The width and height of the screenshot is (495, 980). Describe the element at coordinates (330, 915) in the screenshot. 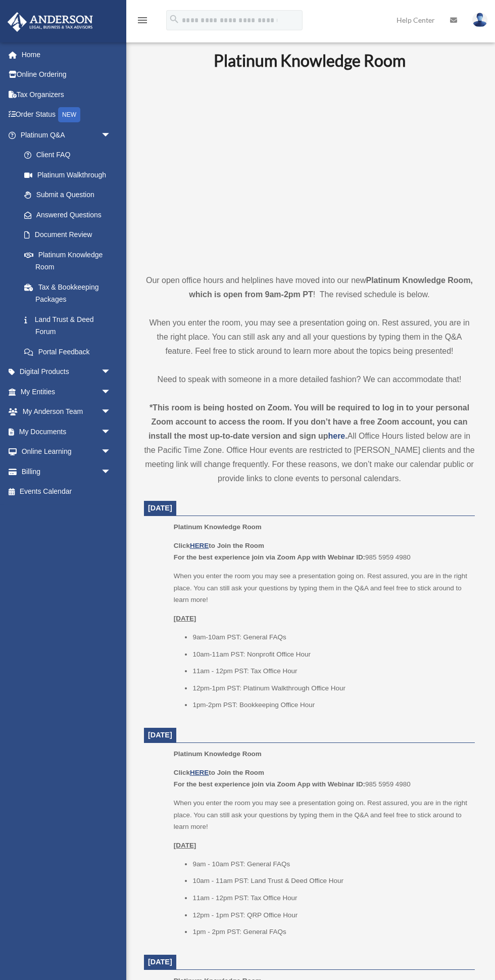

I see `li: 12pm - 1pm PST: QRP Office Hour` at that location.